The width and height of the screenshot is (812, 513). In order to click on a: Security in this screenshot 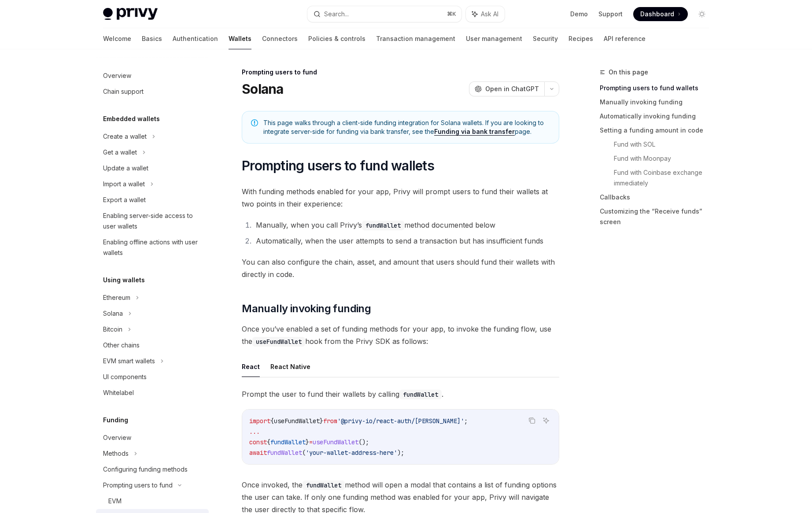, I will do `click(545, 39)`.